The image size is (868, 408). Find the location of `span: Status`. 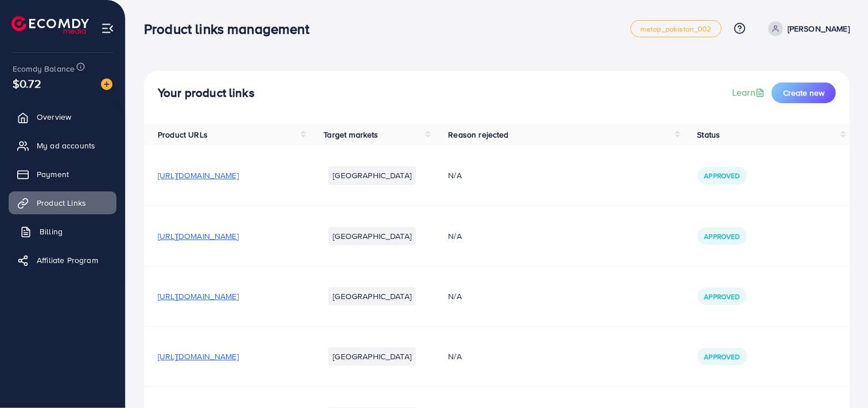

span: Status is located at coordinates (709, 135).